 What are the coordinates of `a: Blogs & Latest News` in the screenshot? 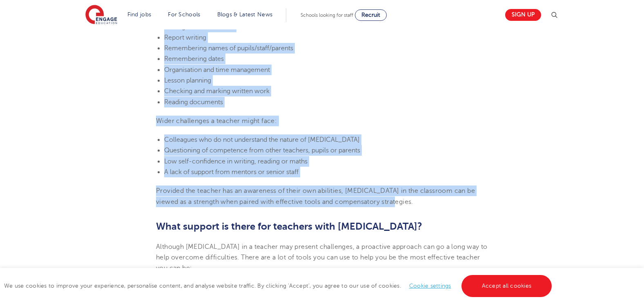 It's located at (245, 15).